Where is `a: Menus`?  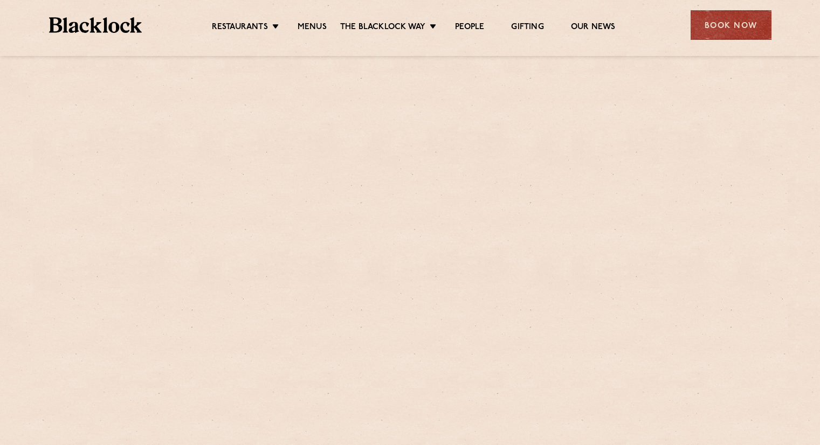
a: Menus is located at coordinates (312, 28).